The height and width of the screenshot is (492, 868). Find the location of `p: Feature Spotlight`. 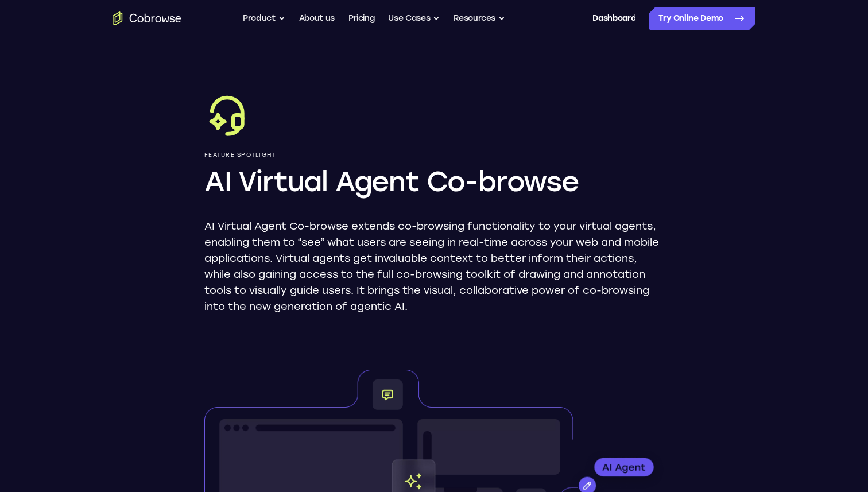

p: Feature Spotlight is located at coordinates (434, 155).